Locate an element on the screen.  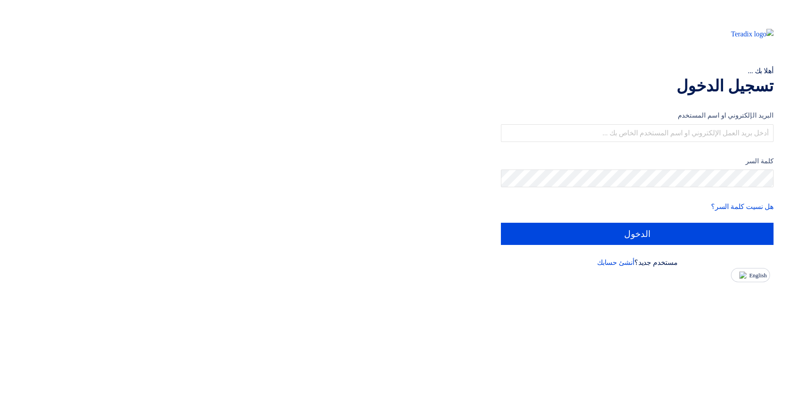
label: البريد الإلكتروني او اسم المستخدم is located at coordinates (637, 115).